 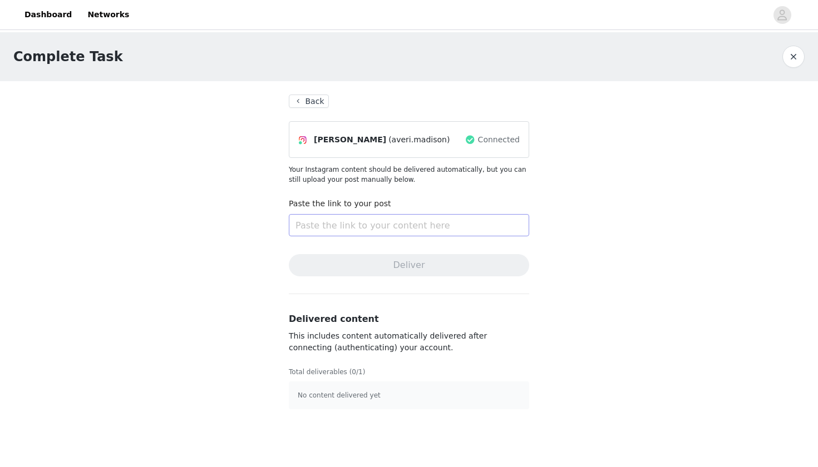 I want to click on p: No content delivered yet, so click(x=409, y=395).